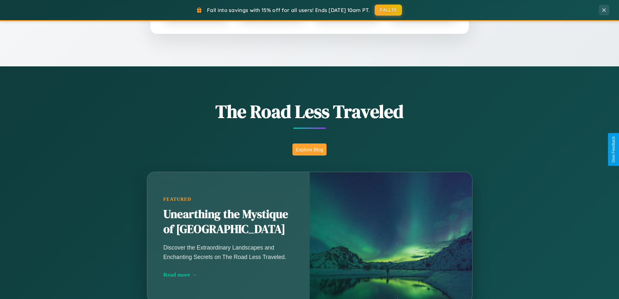 The height and width of the screenshot is (299, 619). I want to click on button: Explore Blog, so click(309, 149).